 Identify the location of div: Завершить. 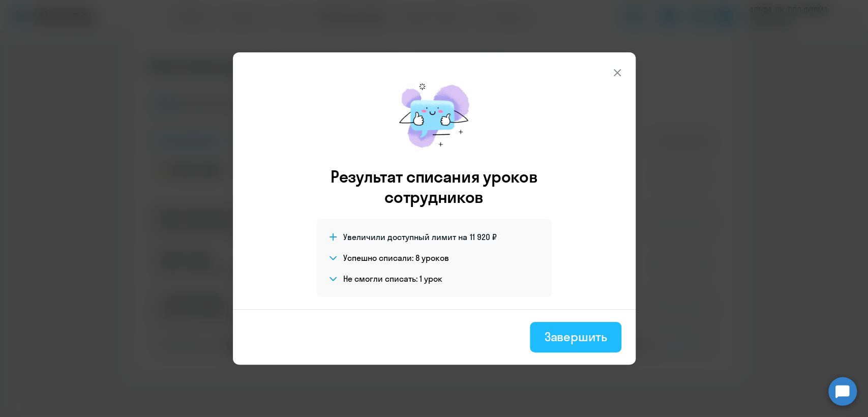
(575, 337).